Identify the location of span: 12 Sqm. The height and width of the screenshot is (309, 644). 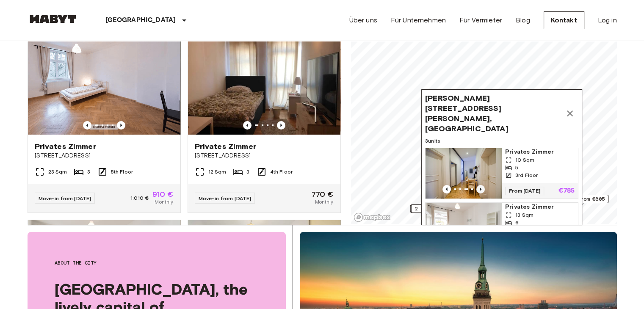
(217, 172).